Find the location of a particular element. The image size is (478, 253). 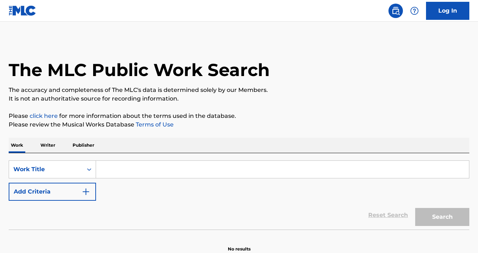

p: Please review the Musical Works Database is located at coordinates (239, 125).